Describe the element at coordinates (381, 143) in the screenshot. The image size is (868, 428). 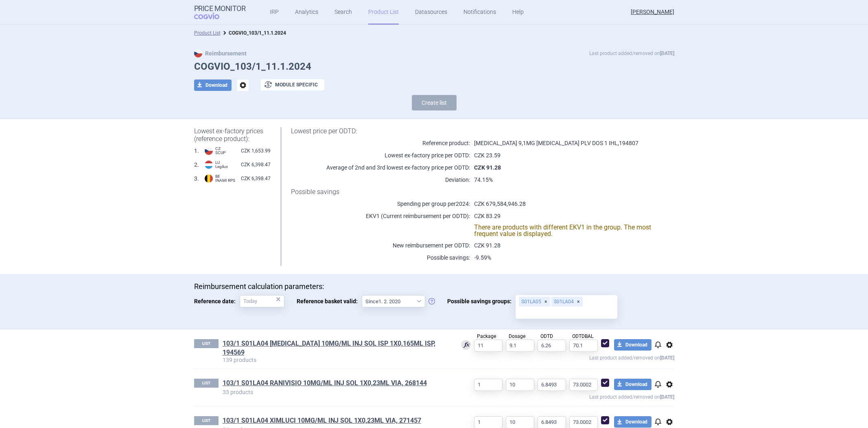
I see `p: Reference product:` at that location.